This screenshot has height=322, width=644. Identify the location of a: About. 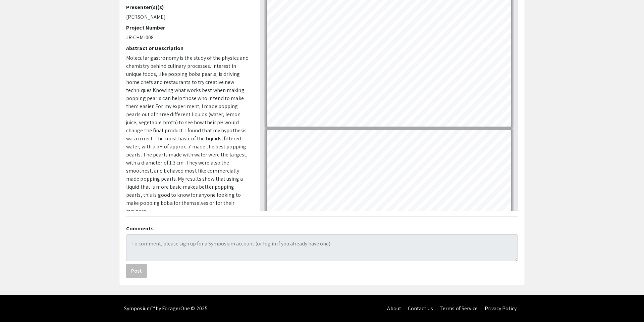
(394, 308).